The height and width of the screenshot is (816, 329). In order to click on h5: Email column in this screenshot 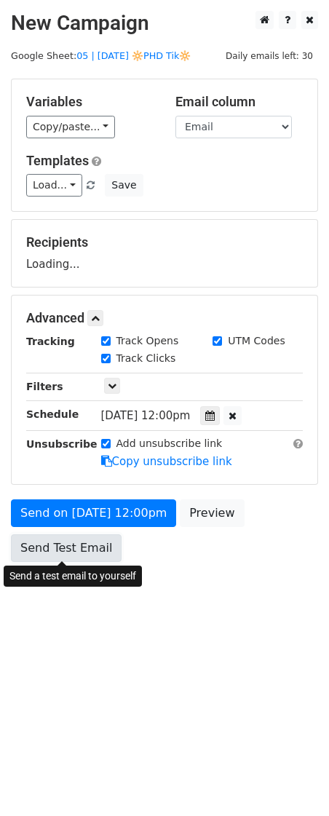, I will do `click(239, 102)`.